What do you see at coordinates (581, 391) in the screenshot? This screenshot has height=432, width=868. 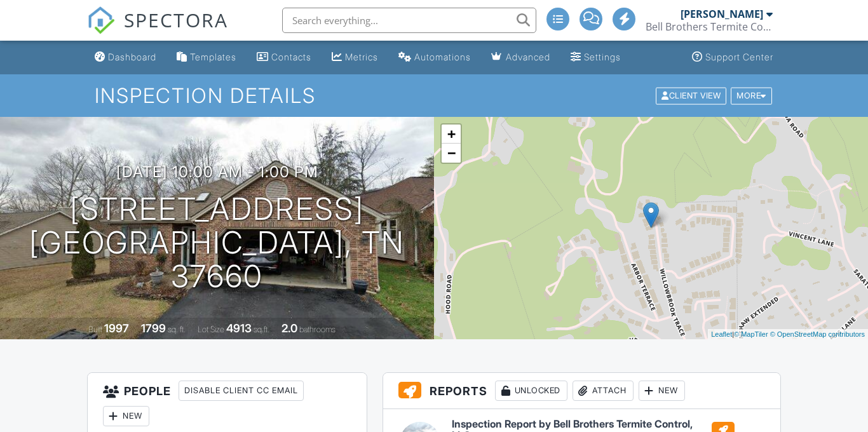 I see `h3: Reports` at bounding box center [581, 391].